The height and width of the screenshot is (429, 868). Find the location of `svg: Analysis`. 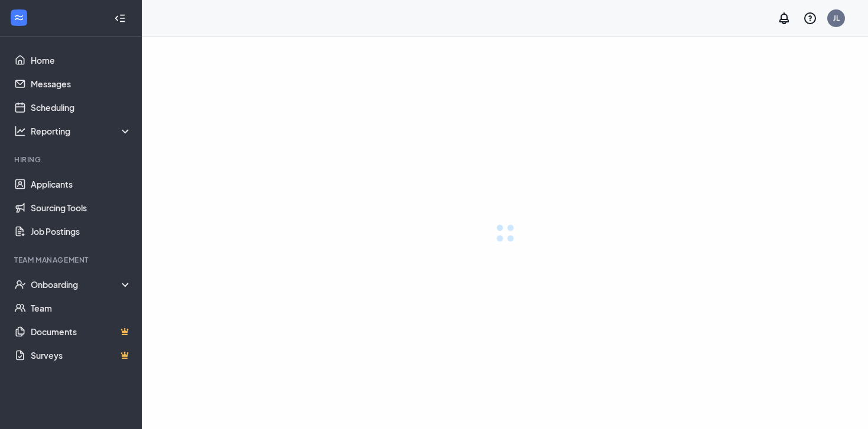

svg: Analysis is located at coordinates (20, 131).